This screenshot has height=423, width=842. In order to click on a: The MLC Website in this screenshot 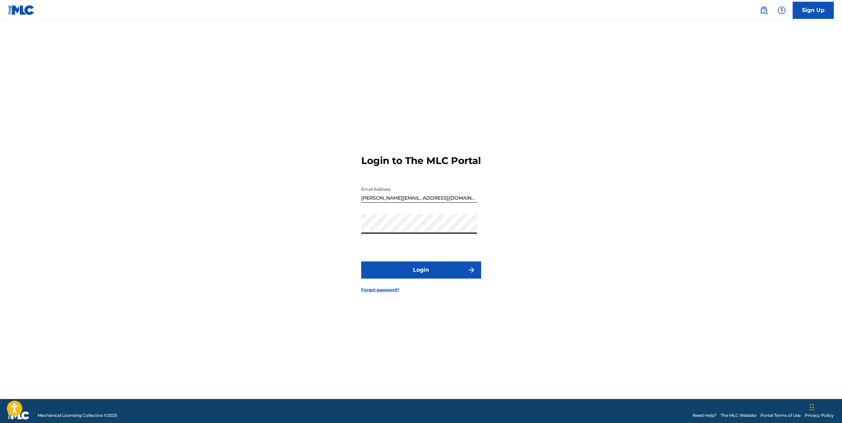, I will do `click(739, 415)`.